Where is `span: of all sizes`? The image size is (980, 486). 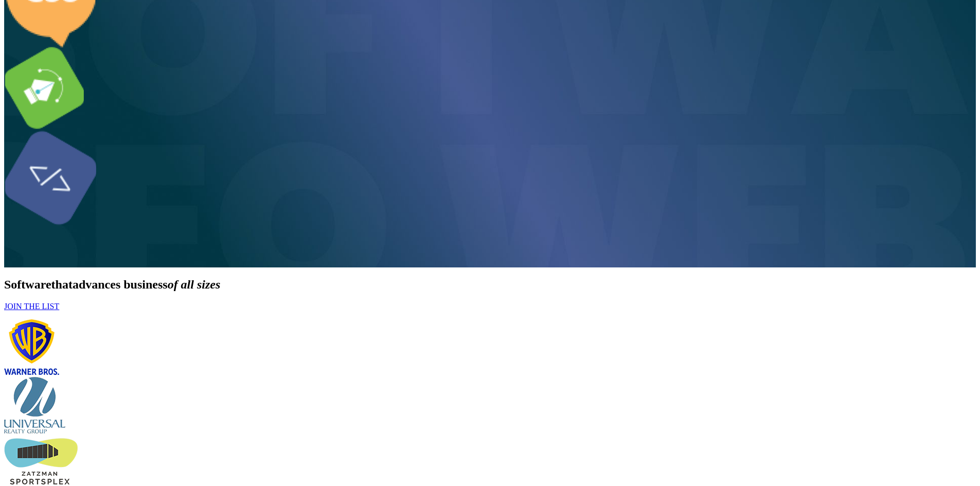 span: of all sizes is located at coordinates (194, 284).